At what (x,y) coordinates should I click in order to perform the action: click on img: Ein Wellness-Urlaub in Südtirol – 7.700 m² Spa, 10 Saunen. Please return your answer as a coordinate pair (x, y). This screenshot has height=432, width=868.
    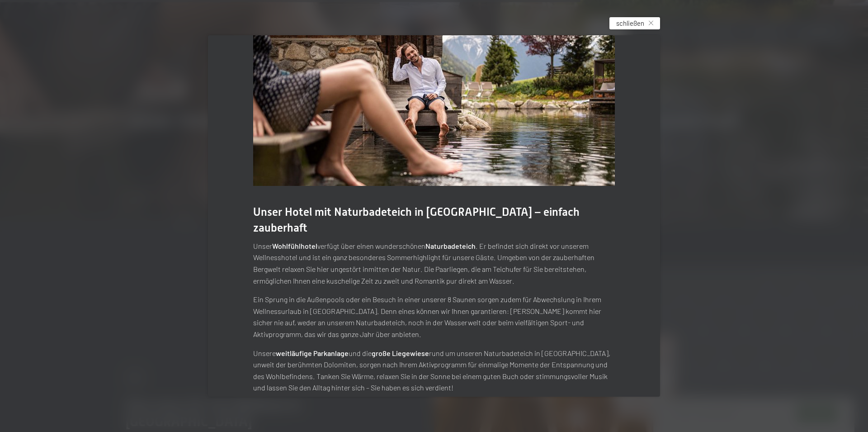
    Looking at the image, I should click on (434, 108).